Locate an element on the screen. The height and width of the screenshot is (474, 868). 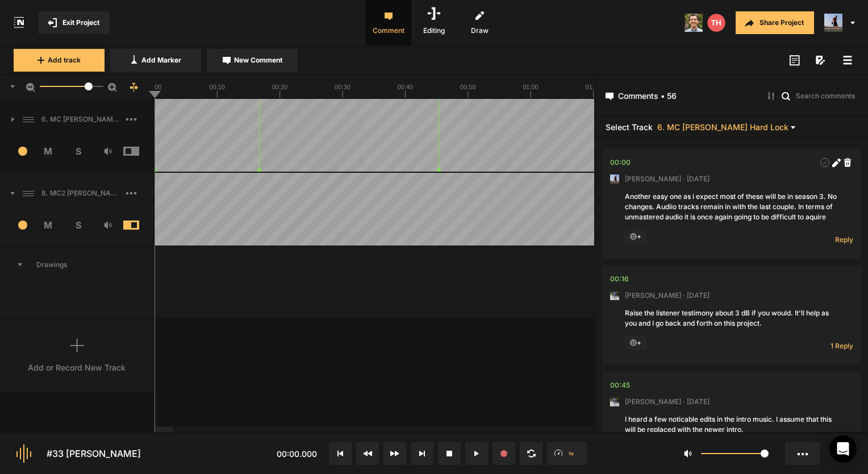
span: 00:00.000 is located at coordinates (297, 454).